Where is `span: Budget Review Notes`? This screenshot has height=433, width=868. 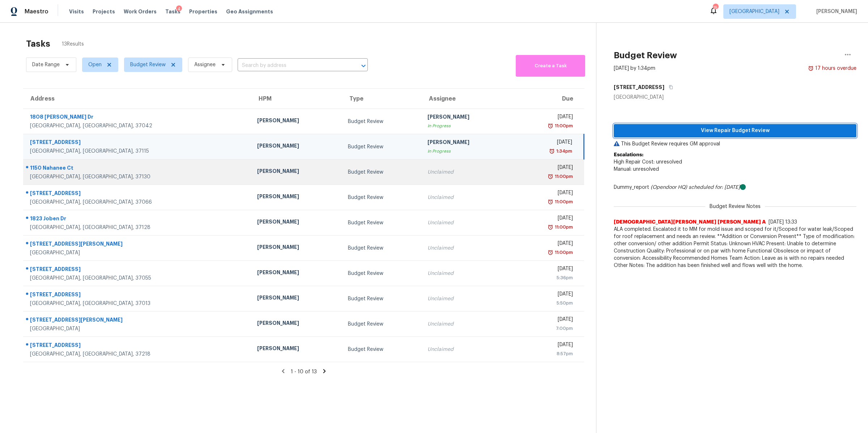 span: Budget Review Notes is located at coordinates (734, 207).